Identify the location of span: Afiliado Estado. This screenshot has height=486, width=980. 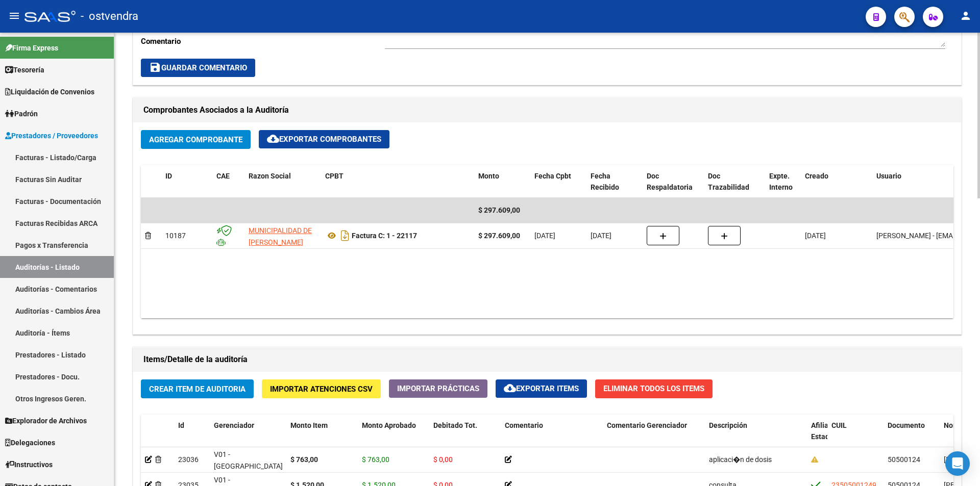
(824, 431).